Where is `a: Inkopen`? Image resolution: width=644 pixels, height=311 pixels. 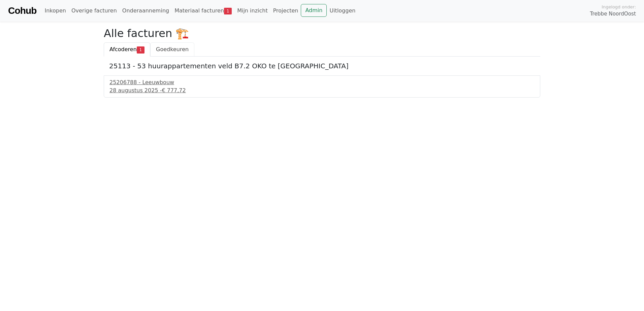 a: Inkopen is located at coordinates (55, 11).